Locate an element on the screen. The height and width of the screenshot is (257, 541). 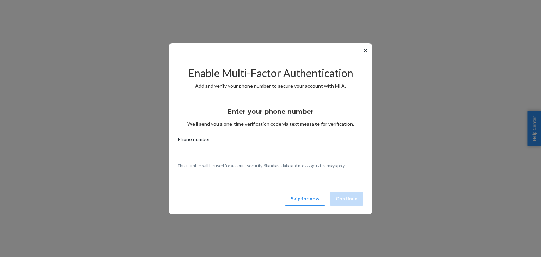
p: This number will be used for account security. Standard data and message rates may apply. is located at coordinates (270, 165).